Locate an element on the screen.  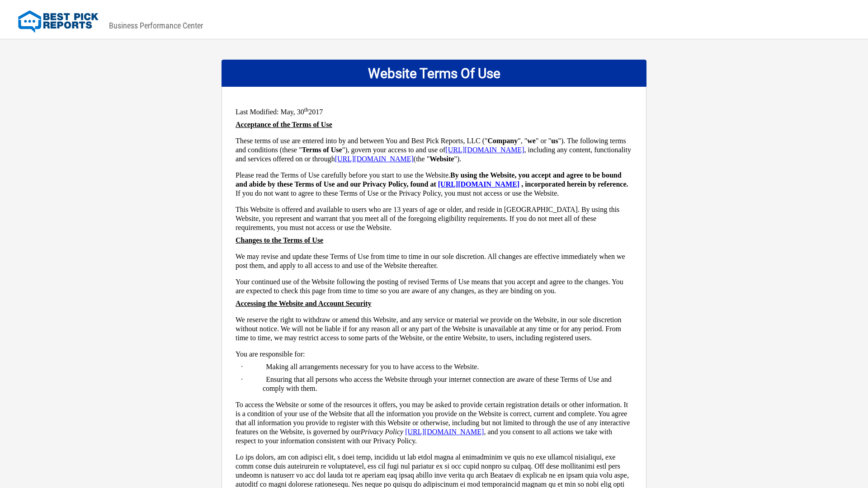
span: Company is located at coordinates (503, 140).